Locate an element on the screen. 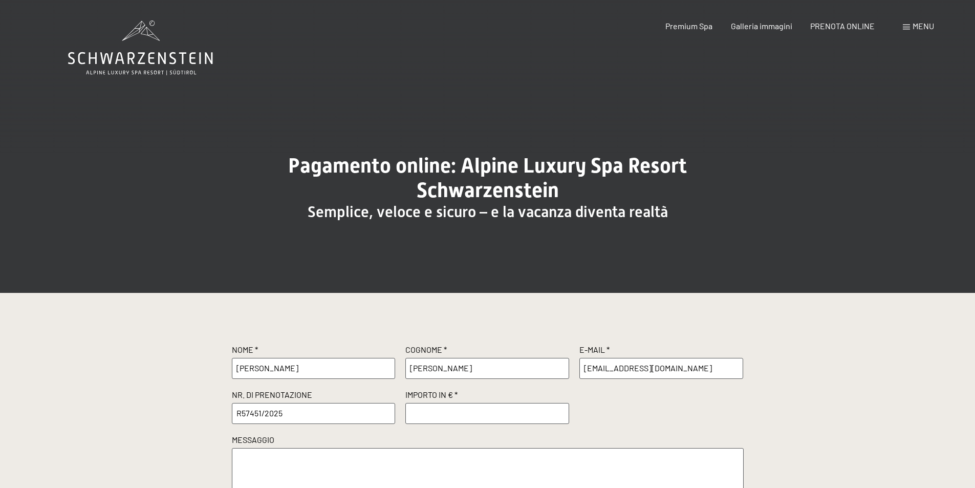 The height and width of the screenshot is (488, 975). span: Premium Spa is located at coordinates (689, 26).